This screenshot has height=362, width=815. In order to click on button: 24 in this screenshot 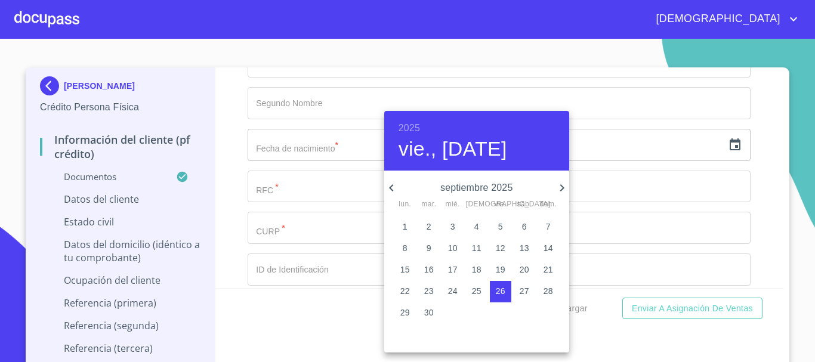, I will do `click(453, 292)`.